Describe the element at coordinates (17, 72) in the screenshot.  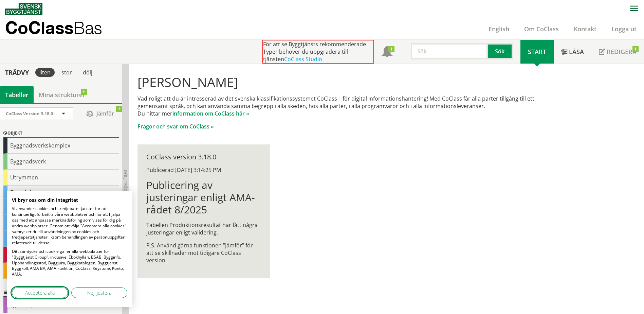
I see `div: Trädvy` at that location.